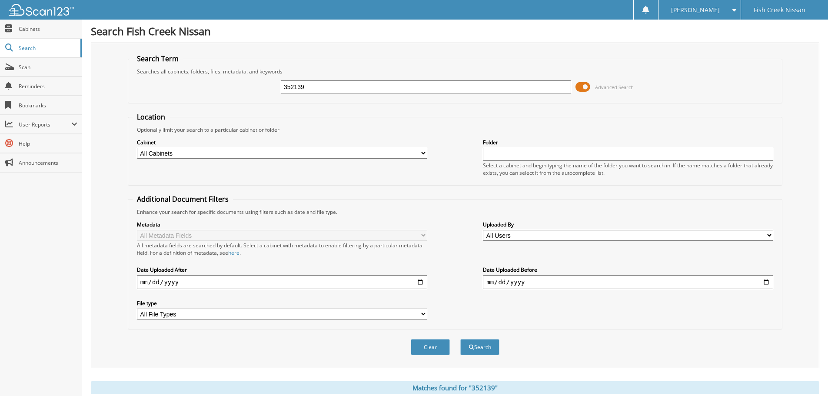  I want to click on div: All metadata fields are searched by default. Select a cabinet with metadata to enable filtering b..., so click(282, 249).